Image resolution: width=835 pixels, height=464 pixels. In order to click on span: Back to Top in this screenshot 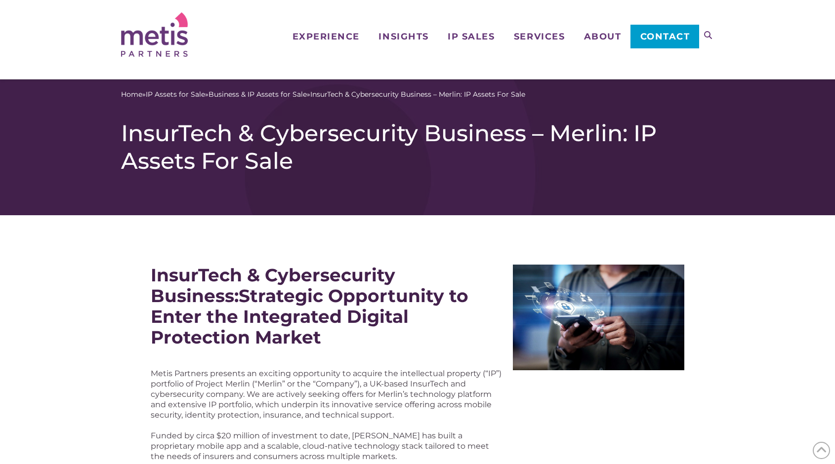, I will do `click(821, 451)`.